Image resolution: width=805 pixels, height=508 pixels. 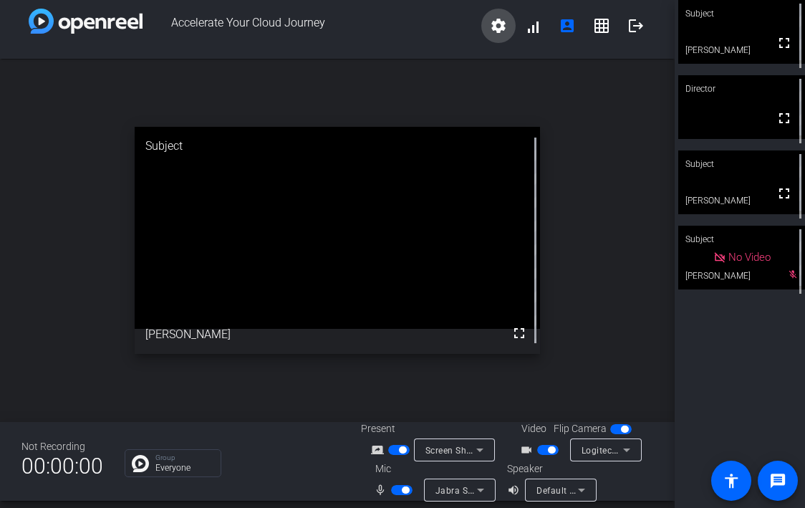 What do you see at coordinates (516, 490) in the screenshot?
I see `mat-icon: volume_up` at bounding box center [516, 490].